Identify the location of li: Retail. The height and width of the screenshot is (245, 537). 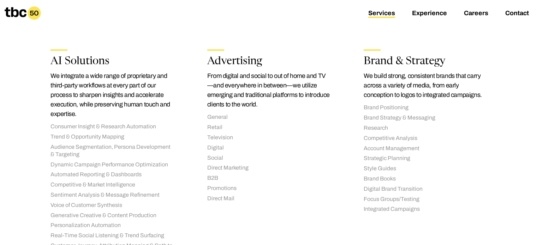
(269, 127).